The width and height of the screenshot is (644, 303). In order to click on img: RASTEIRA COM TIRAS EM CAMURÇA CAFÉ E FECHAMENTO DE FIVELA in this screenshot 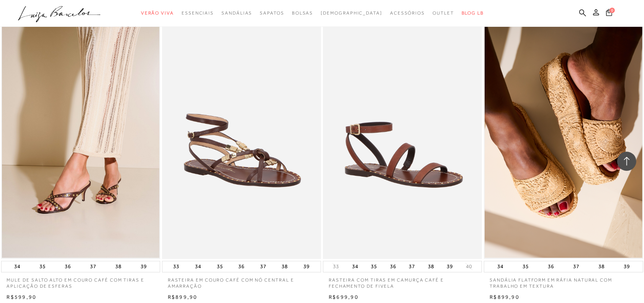, I will do `click(402, 140)`.